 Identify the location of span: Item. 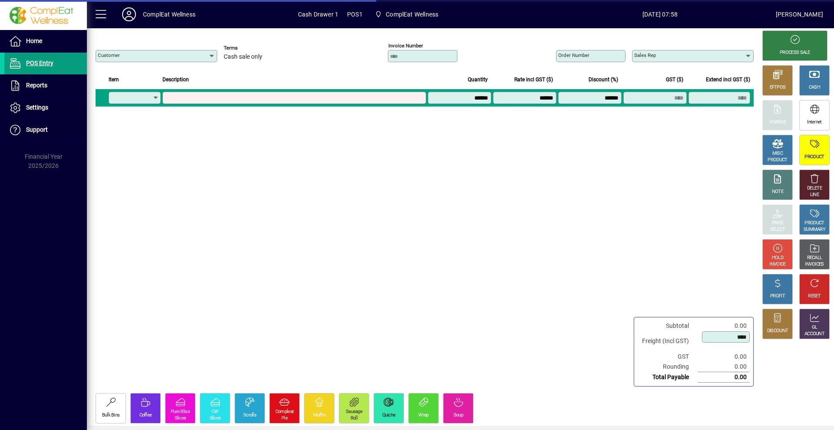
(114, 80).